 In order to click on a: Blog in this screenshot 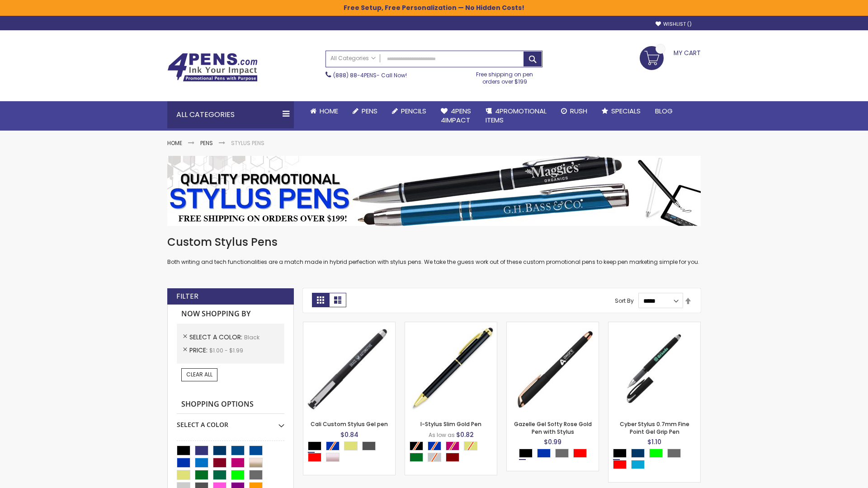, I will do `click(663, 111)`.